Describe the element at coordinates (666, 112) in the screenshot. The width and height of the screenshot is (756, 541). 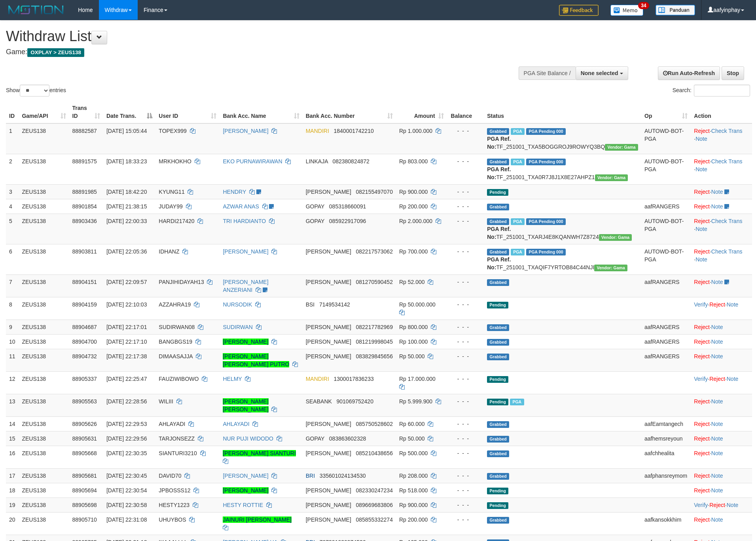
I see `th: Op: activate to sort column ascending` at that location.